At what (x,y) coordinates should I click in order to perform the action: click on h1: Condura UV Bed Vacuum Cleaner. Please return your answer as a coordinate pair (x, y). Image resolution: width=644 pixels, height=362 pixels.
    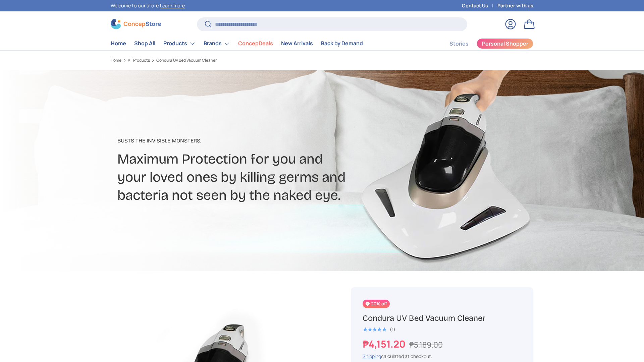
    Looking at the image, I should click on (442, 318).